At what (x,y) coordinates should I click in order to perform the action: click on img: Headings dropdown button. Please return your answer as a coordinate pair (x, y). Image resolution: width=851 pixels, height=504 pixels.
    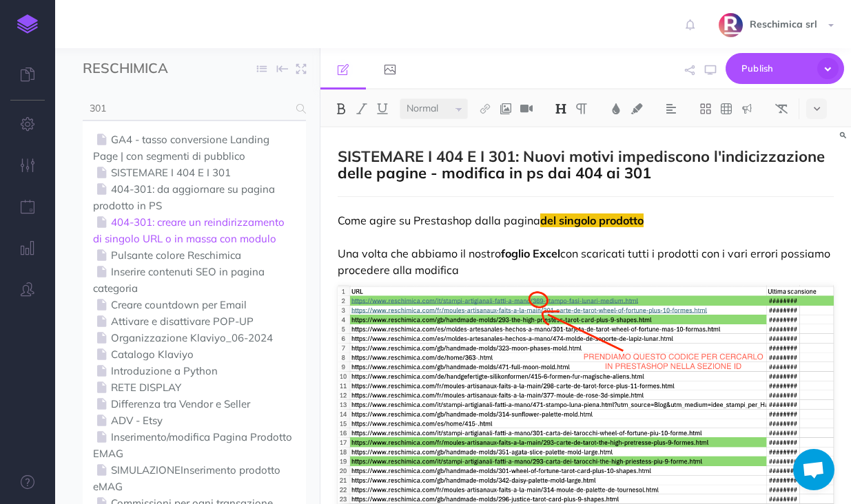
    Looking at the image, I should click on (561, 109).